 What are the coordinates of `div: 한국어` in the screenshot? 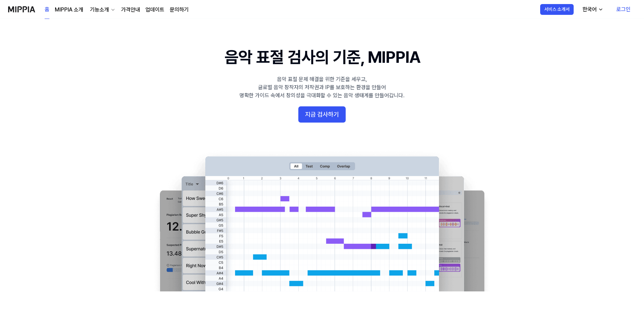 It's located at (590, 9).